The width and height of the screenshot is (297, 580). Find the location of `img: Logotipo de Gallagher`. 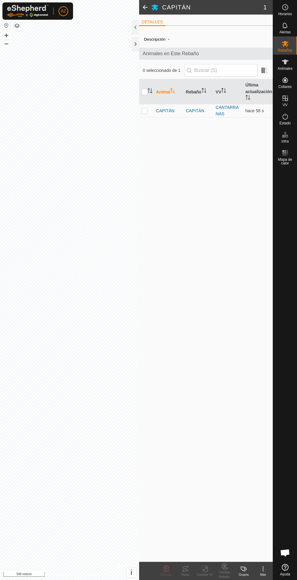

img: Logotipo de Gallagher is located at coordinates (28, 11).